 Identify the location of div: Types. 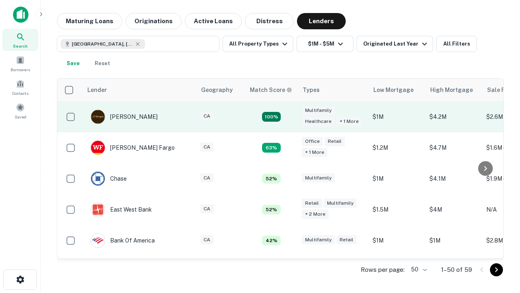
(311, 90).